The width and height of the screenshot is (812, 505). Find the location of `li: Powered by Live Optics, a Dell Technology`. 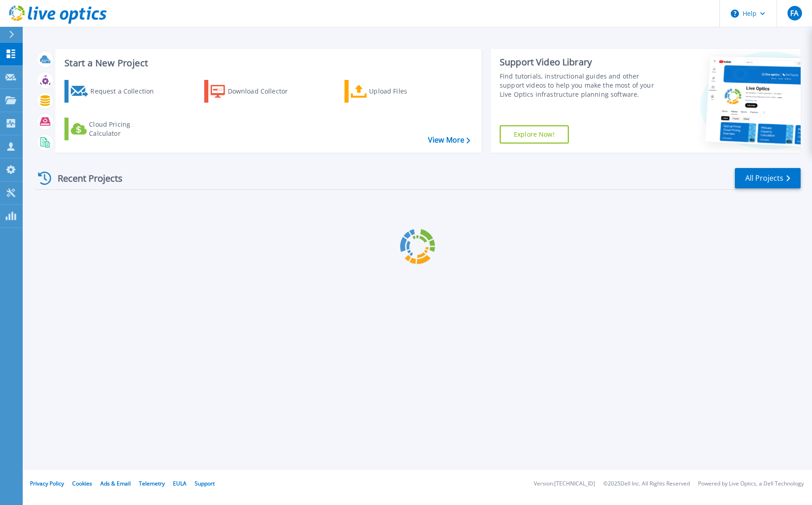

li: Powered by Live Optics, a Dell Technology is located at coordinates (750, 483).